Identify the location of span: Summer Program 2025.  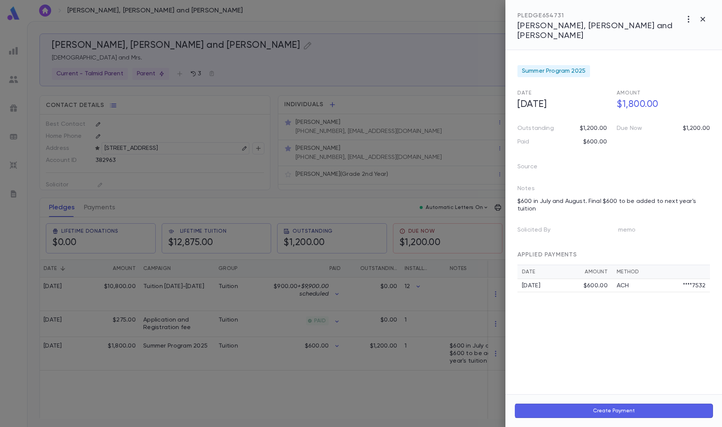
(554, 71).